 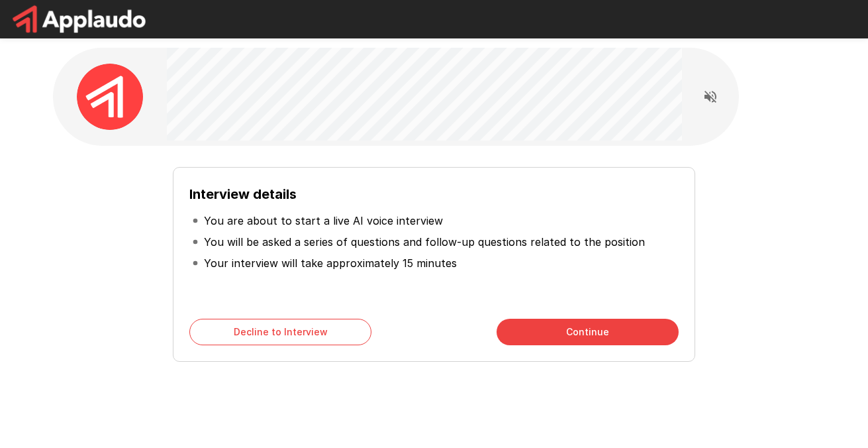 I want to click on button: Read questions aloud, so click(x=711, y=97).